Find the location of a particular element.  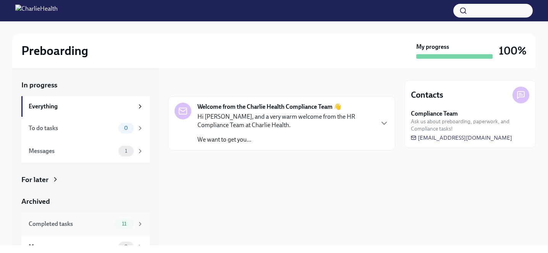

h2: Preboarding is located at coordinates (55, 51).